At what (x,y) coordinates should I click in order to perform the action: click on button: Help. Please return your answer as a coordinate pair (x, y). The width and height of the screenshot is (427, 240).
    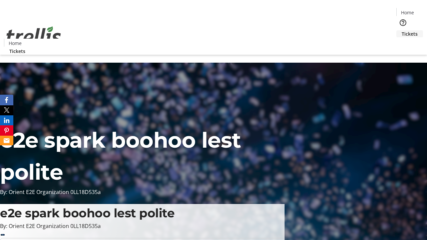
    Looking at the image, I should click on (403, 23).